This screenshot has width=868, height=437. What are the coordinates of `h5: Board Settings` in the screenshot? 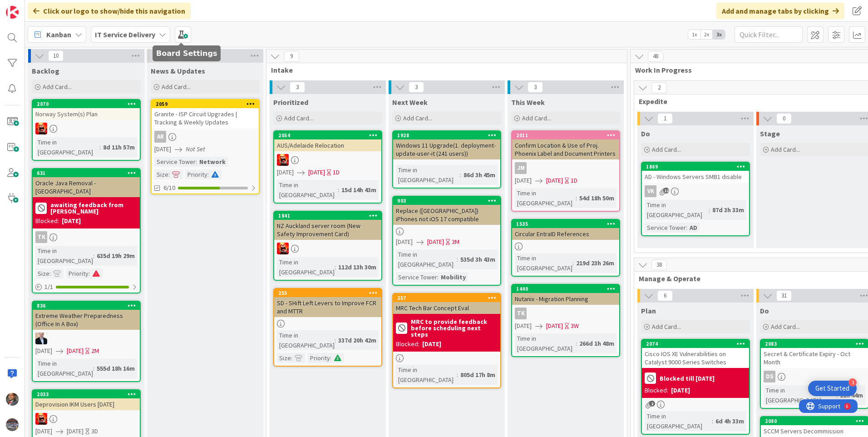 It's located at (186, 53).